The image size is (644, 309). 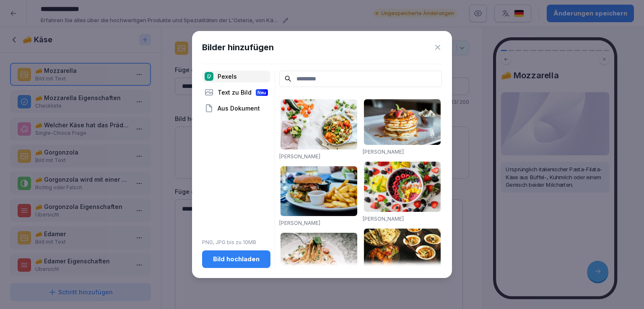 What do you see at coordinates (402, 250) in the screenshot?
I see `img: pexels-photo-958545.jpeg` at bounding box center [402, 250].